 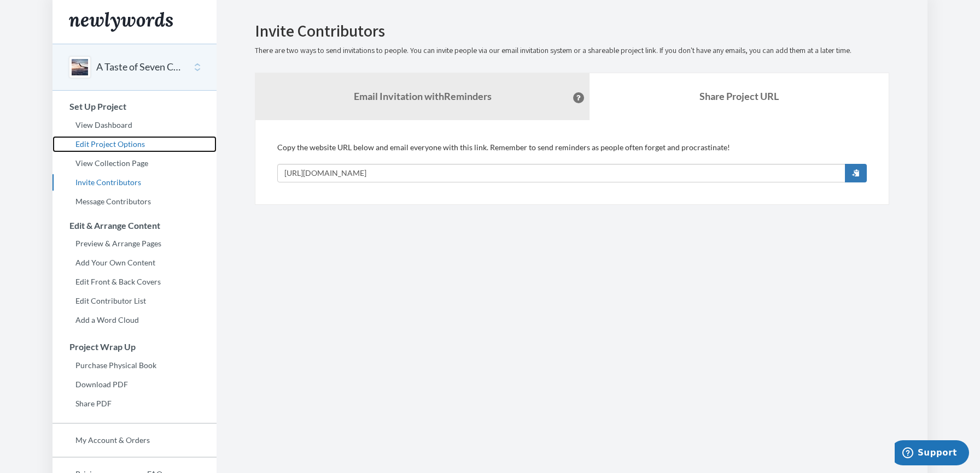 What do you see at coordinates (134, 183) in the screenshot?
I see `a: Invite Contributors` at bounding box center [134, 183].